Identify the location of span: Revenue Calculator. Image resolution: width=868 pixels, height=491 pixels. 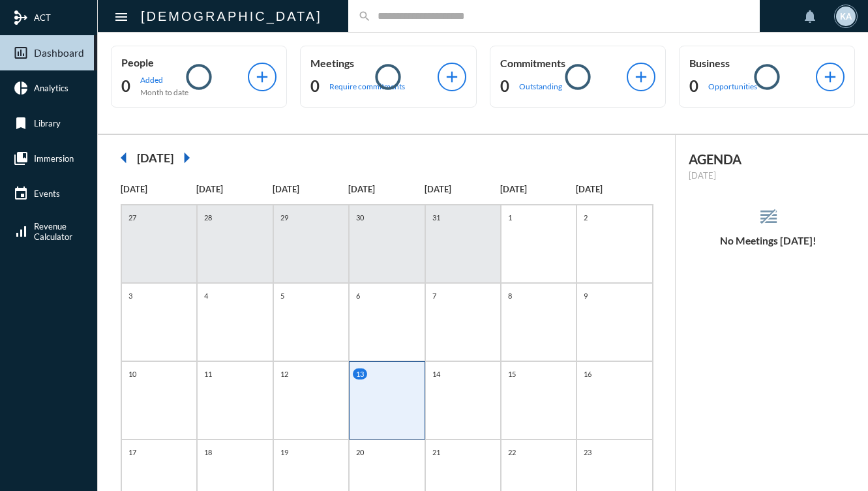
(53, 231).